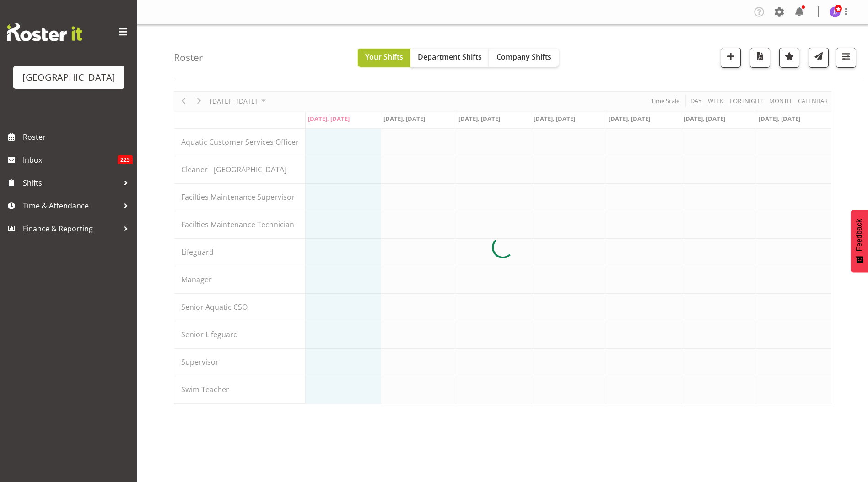 Image resolution: width=868 pixels, height=482 pixels. What do you see at coordinates (71, 228) in the screenshot?
I see `span: Finance & Reporting` at bounding box center [71, 228].